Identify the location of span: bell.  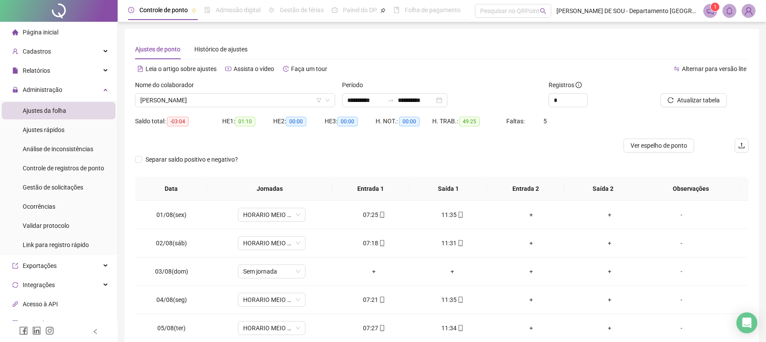
(730, 11).